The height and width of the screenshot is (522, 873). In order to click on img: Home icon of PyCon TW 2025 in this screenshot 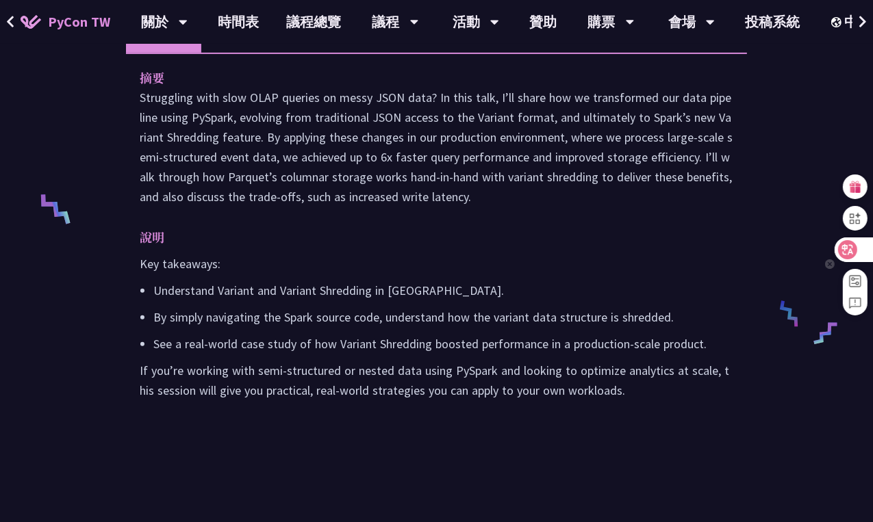, I will do `click(31, 22)`.